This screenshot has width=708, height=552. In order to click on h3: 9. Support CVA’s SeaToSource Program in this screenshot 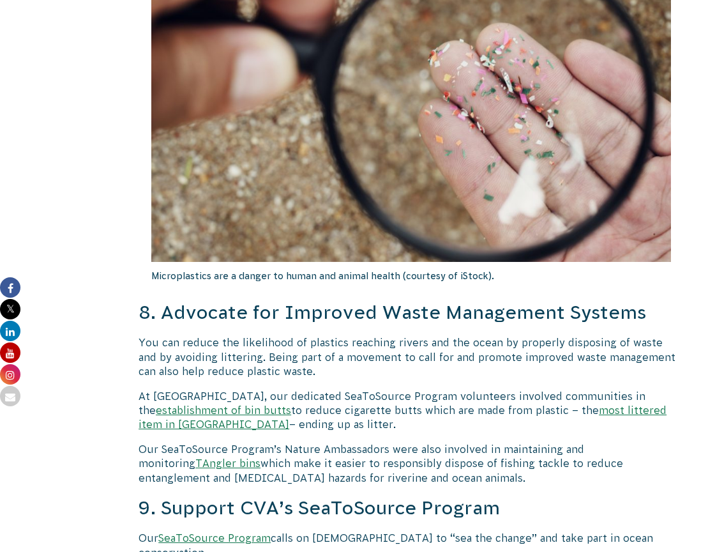, I will do `click(411, 508)`.